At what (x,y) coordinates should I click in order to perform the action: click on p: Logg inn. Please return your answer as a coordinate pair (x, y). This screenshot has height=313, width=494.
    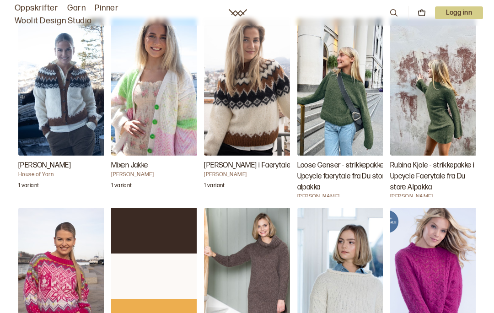
    Looking at the image, I should click on (459, 13).